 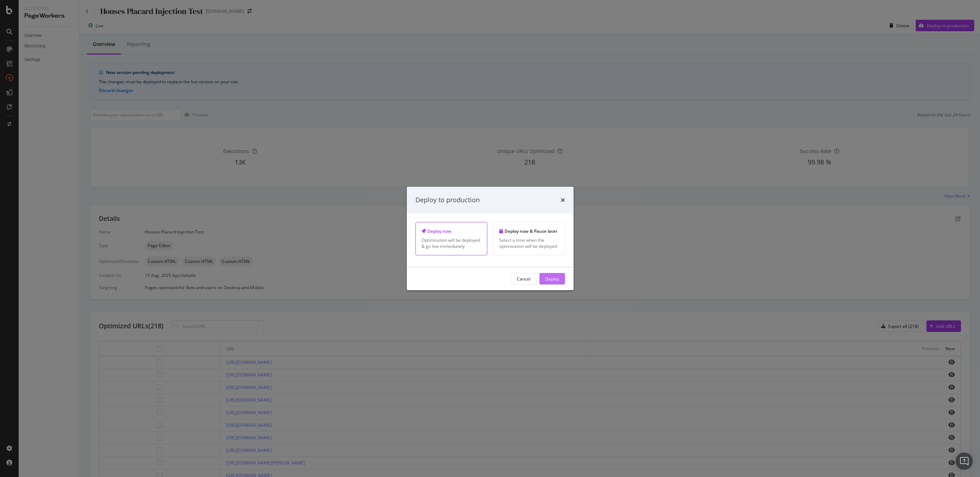 What do you see at coordinates (552, 279) in the screenshot?
I see `button: Deploy` at bounding box center [552, 279].